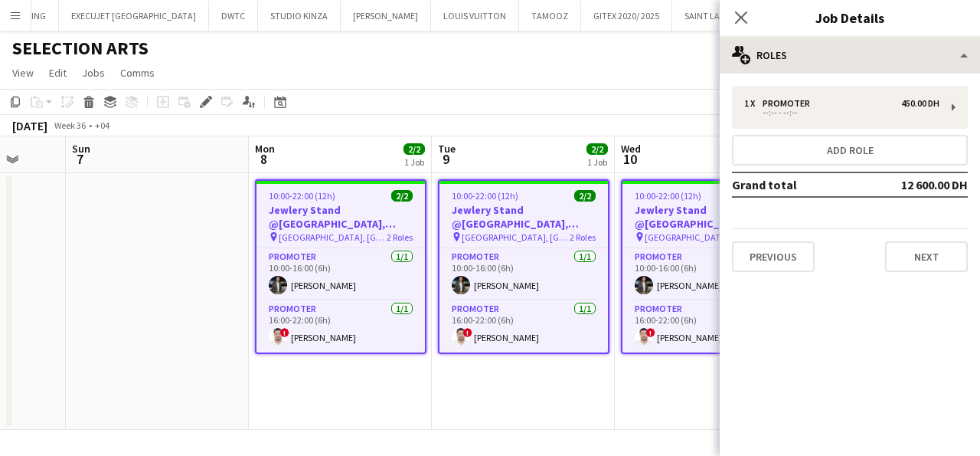 This screenshot has width=980, height=456. I want to click on span: 7, so click(80, 158).